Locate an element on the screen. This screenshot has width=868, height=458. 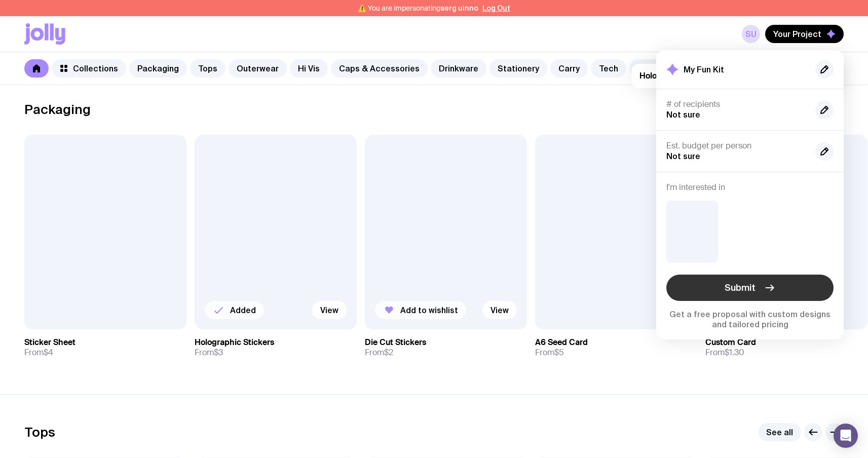
h3: Sticker Sheet is located at coordinates (50, 343).